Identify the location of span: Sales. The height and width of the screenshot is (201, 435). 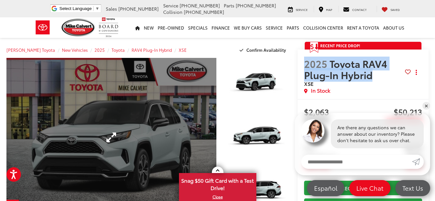
(111, 9).